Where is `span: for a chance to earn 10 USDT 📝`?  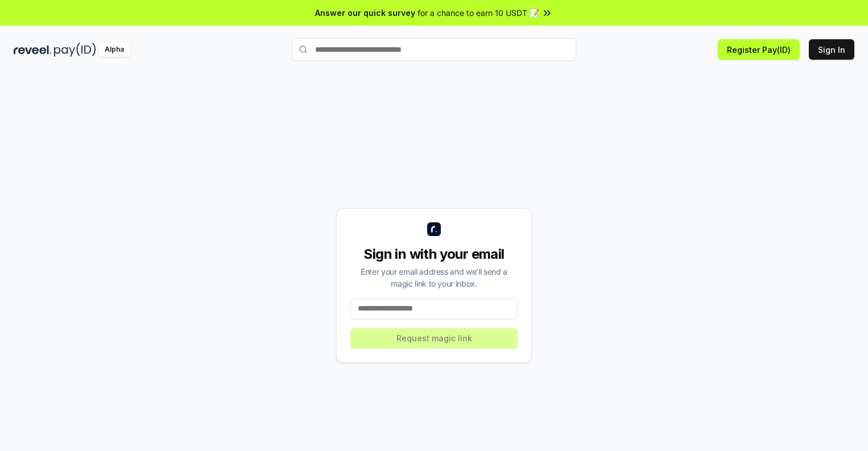
span: for a chance to earn 10 USDT 📝 is located at coordinates (478, 13).